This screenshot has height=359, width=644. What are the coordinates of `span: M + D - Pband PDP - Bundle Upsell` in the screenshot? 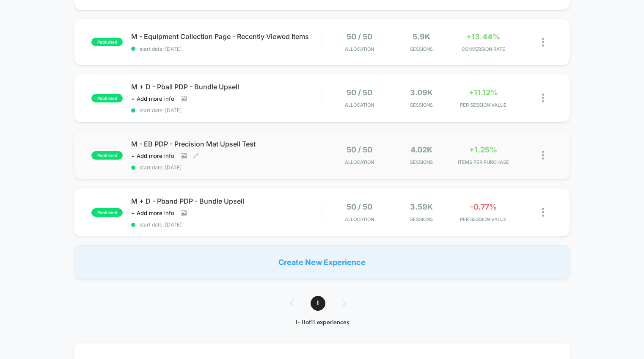 It's located at (226, 201).